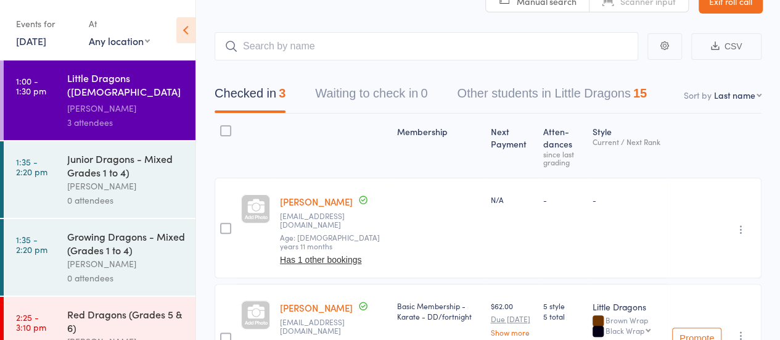 The image size is (780, 340). I want to click on div: Events for, so click(46, 23).